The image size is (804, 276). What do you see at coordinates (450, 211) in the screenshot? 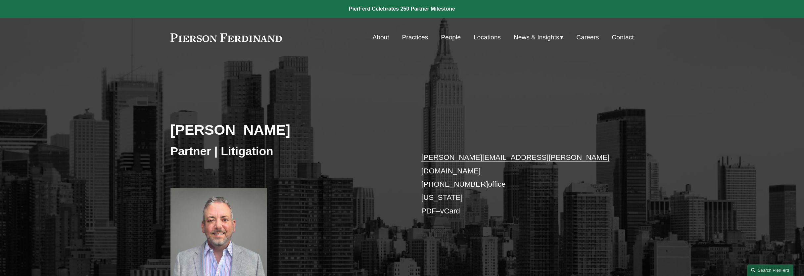
I see `a: vCard` at bounding box center [450, 211].